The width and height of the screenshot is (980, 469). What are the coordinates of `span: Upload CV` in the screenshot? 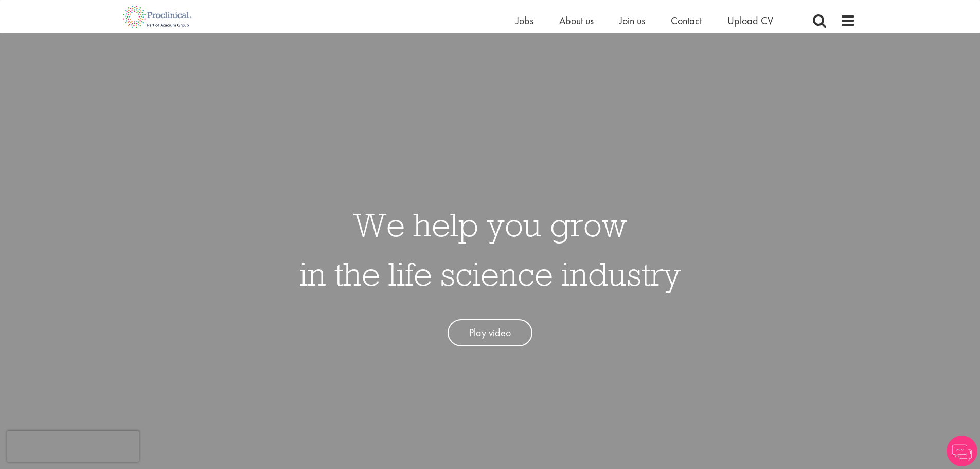 It's located at (750, 20).